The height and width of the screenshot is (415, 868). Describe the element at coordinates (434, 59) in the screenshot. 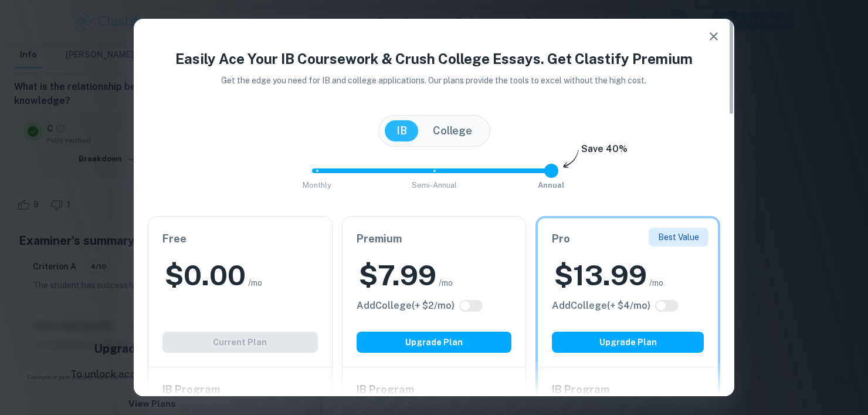

I see `h4: Easily Ace Your IB Coursework & Crush College Essays. Get Clastify Premium` at that location.